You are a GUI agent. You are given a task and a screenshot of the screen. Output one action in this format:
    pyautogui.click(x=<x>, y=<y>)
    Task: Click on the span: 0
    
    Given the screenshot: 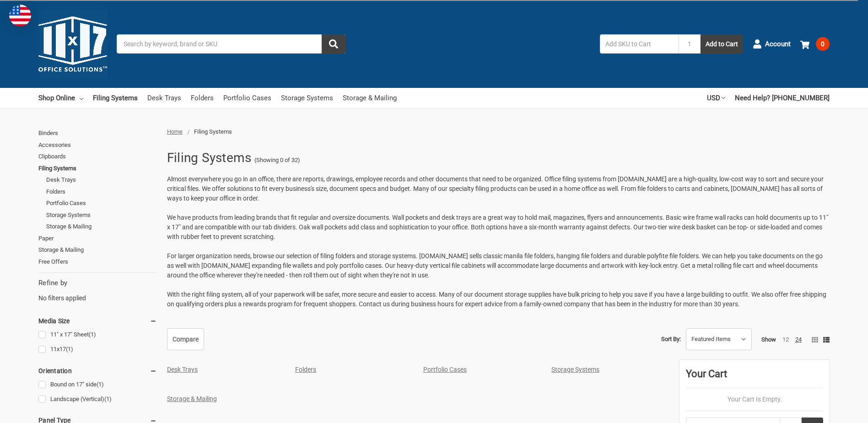 What is the action you would take?
    pyautogui.click(x=823, y=44)
    